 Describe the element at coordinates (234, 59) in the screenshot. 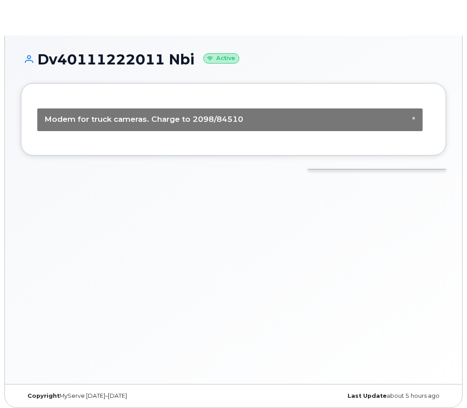

I see `h1: Dv40111222011 Nbi` at that location.